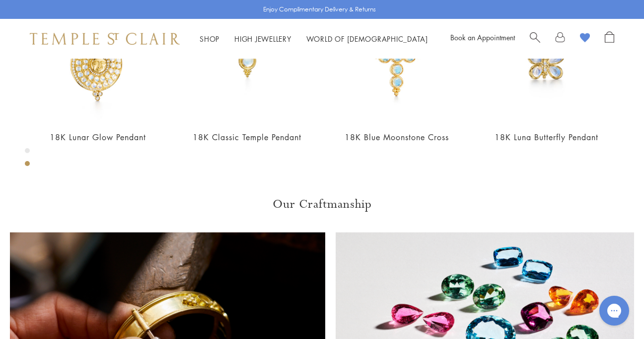  Describe the element at coordinates (20, 19) in the screenshot. I see `button: Open gorgias live chat` at that location.